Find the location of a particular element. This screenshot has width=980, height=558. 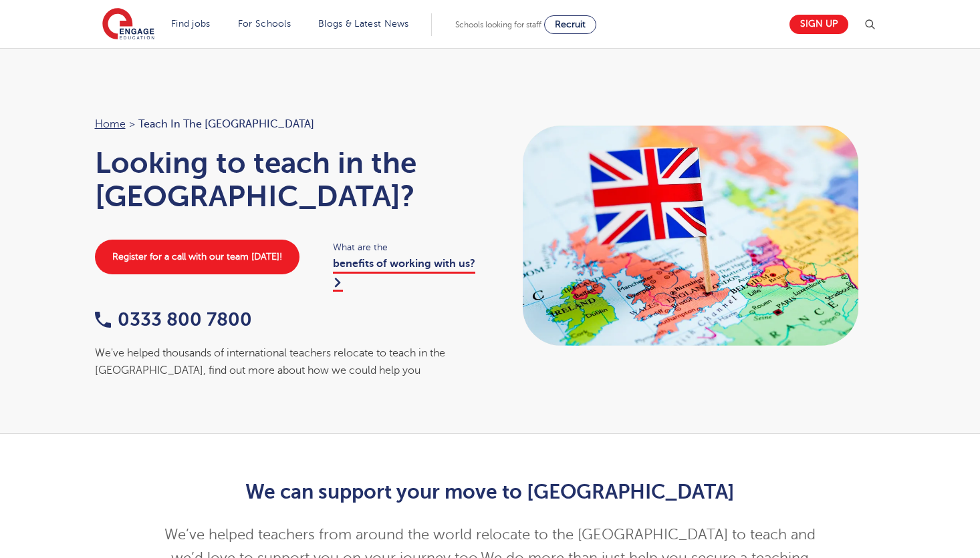

img: Engage Education is located at coordinates (129, 25).